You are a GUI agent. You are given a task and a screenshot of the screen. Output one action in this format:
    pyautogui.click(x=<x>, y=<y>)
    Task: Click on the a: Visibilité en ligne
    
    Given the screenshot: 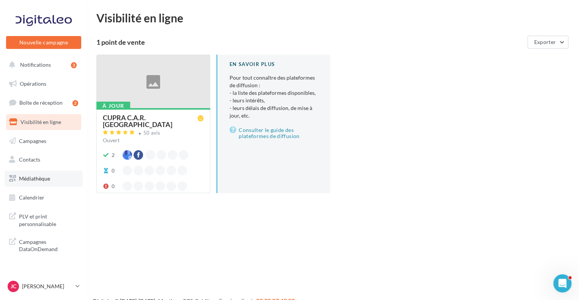 What is the action you would take?
    pyautogui.click(x=44, y=122)
    